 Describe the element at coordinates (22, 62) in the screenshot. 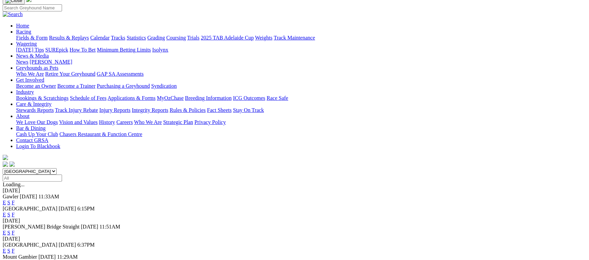

I see `a: News` at that location.